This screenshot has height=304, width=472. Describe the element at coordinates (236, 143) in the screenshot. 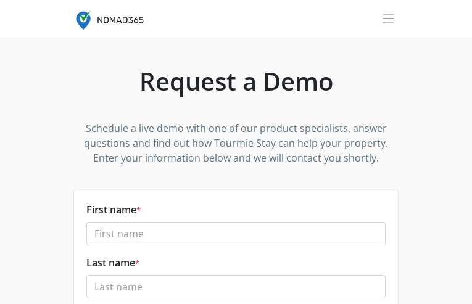

I see `p: Schedule a live demo with one of our product specialists, answer questions and find out how Tourm...` at that location.